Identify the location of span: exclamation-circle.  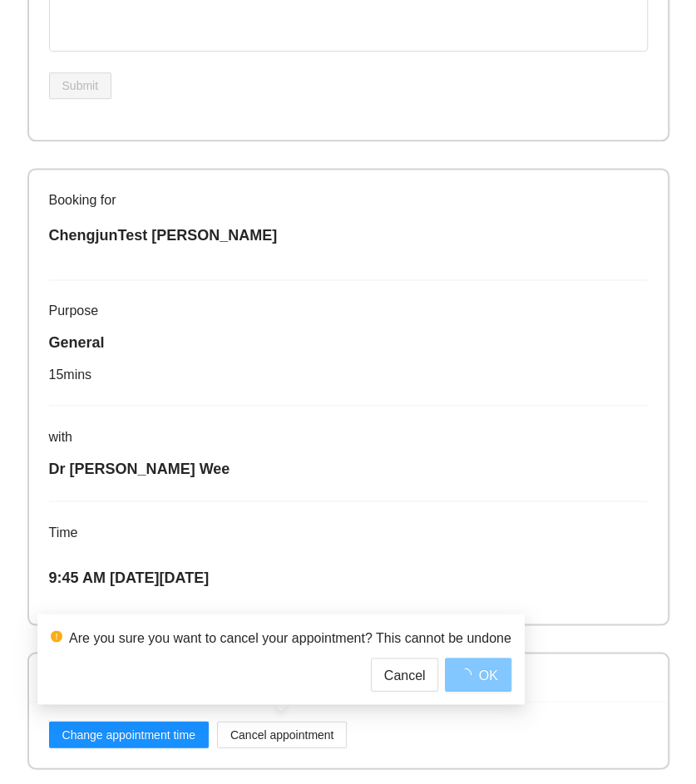
(57, 636).